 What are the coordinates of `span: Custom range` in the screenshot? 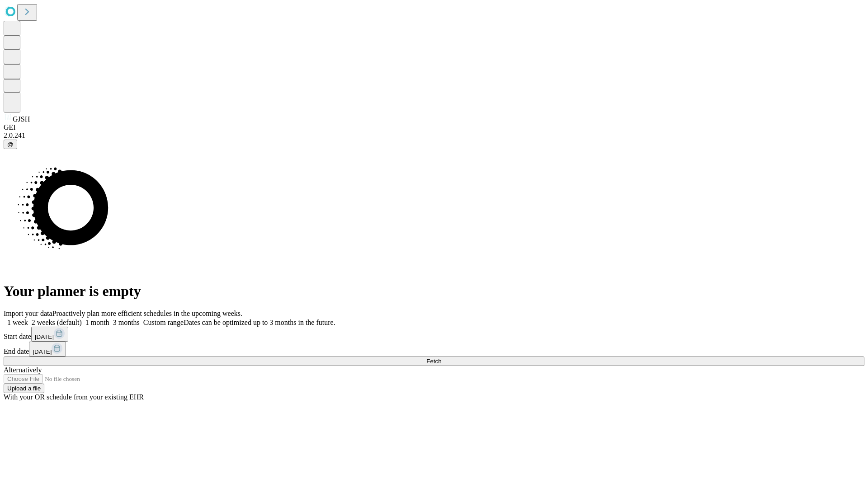 It's located at (163, 322).